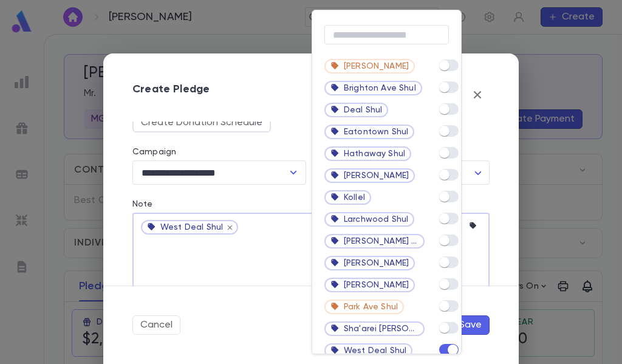 The image size is (622, 364). What do you see at coordinates (367, 154) in the screenshot?
I see `div: Hathaway Shul` at bounding box center [367, 154].